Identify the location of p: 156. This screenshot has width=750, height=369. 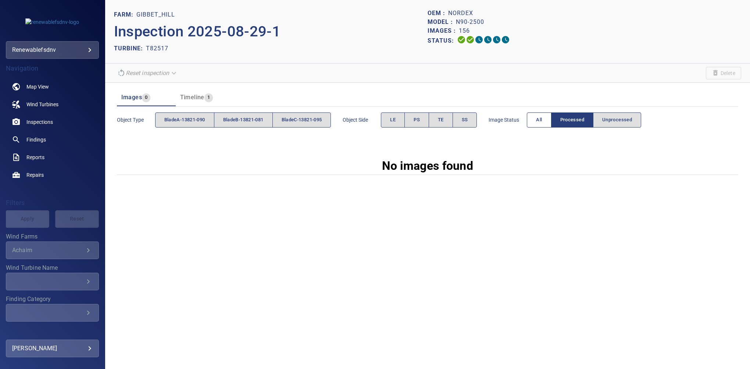
(464, 31).